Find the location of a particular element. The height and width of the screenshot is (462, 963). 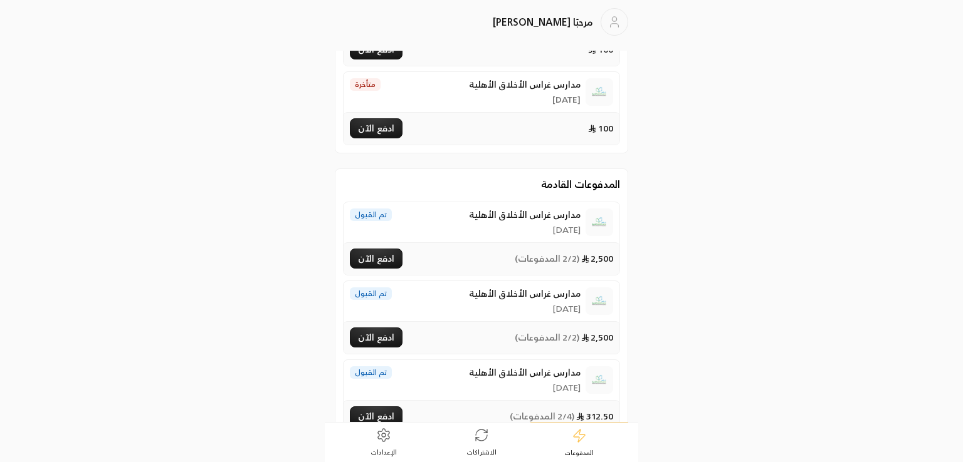

span: متأخرة is located at coordinates (365, 85).